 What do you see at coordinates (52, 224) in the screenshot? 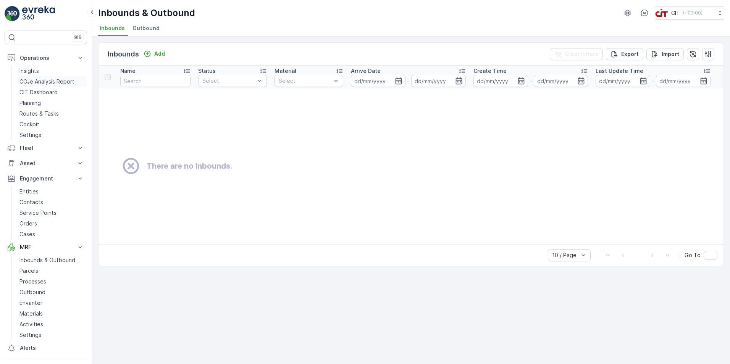
I see `a: Orders` at bounding box center [52, 224].